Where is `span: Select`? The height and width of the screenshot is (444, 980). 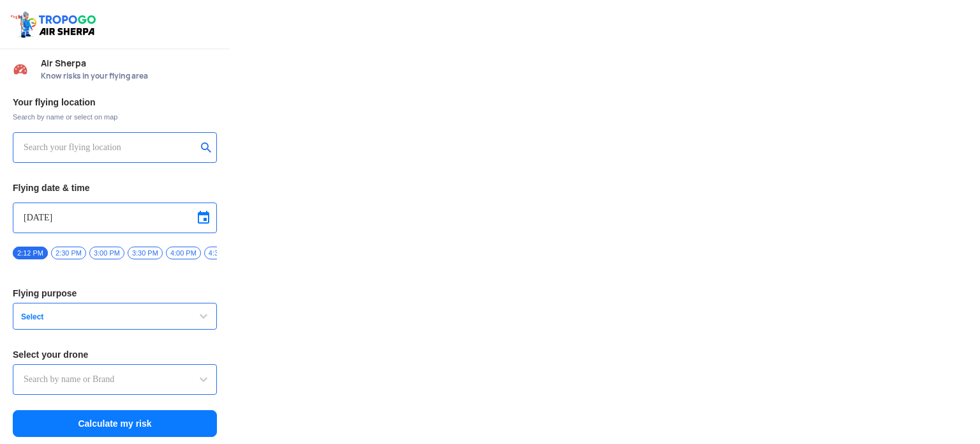
span: Select is located at coordinates (95, 317).